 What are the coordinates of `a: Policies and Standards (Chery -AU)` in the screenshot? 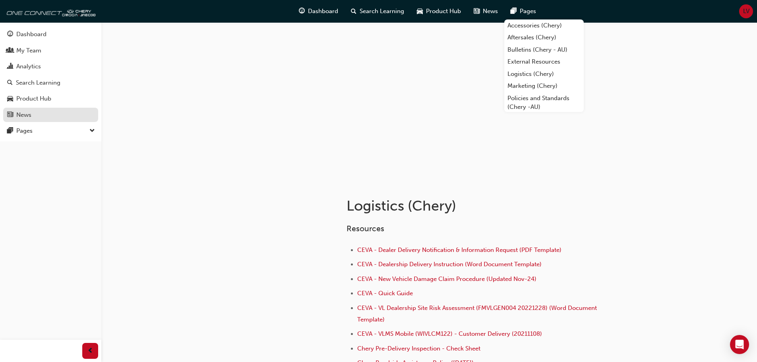 It's located at (544, 103).